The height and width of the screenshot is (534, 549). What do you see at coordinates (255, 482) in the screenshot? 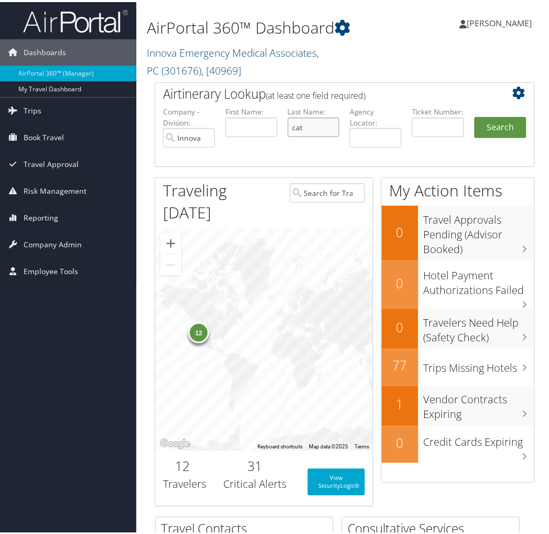
I see `h3: Critical Alerts` at bounding box center [255, 482].